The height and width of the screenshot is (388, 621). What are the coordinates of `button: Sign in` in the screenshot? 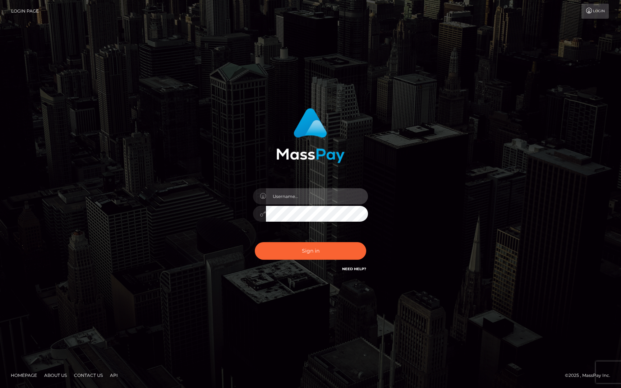 It's located at (311, 251).